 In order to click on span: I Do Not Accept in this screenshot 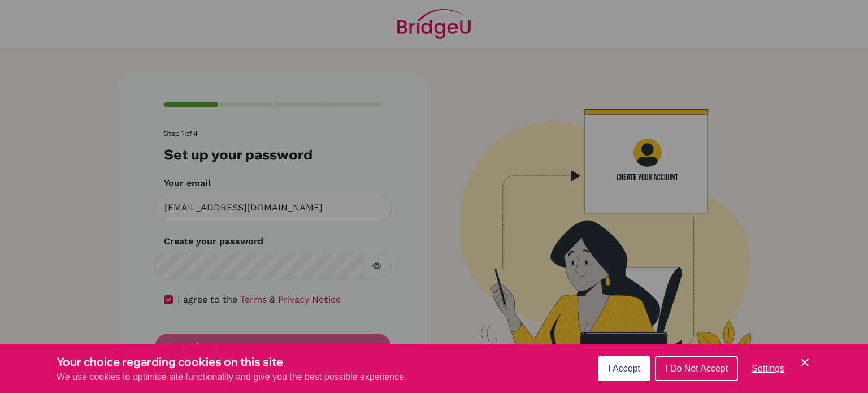, I will do `click(696, 368)`.